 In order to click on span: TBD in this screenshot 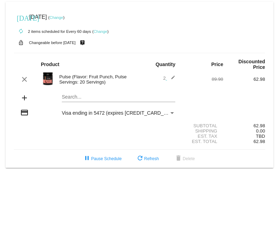, I will do `click(261, 136)`.